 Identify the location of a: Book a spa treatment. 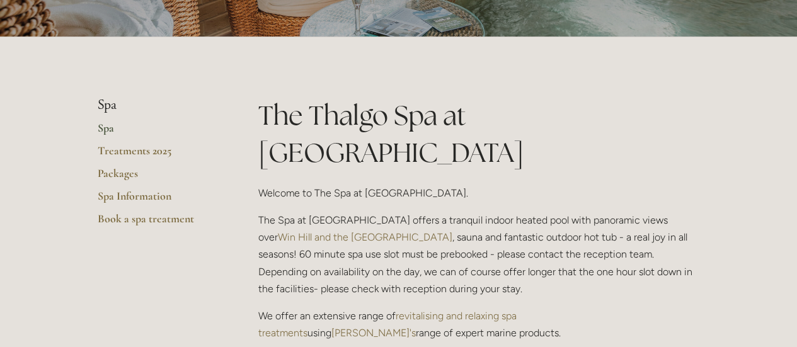
(157, 223).